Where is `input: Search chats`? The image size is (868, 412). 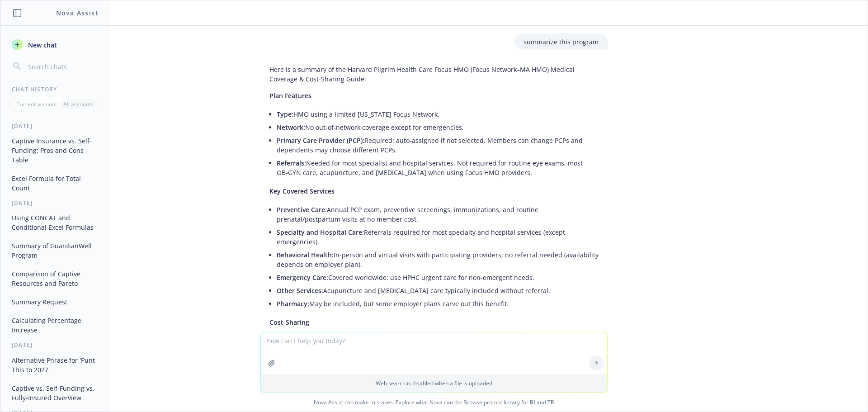 input: Search chats is located at coordinates (62, 66).